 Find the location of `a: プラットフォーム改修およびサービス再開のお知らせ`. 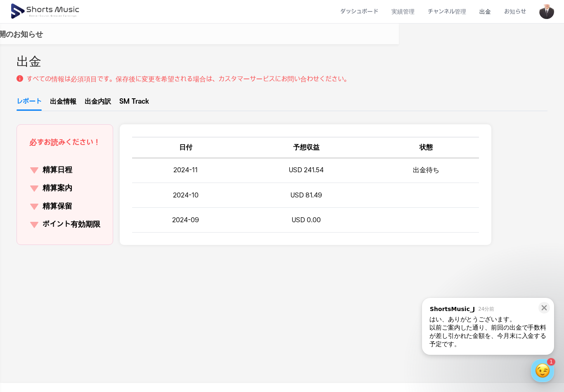

a: プラットフォーム改修およびサービス再開のお知らせ is located at coordinates (119, 34).